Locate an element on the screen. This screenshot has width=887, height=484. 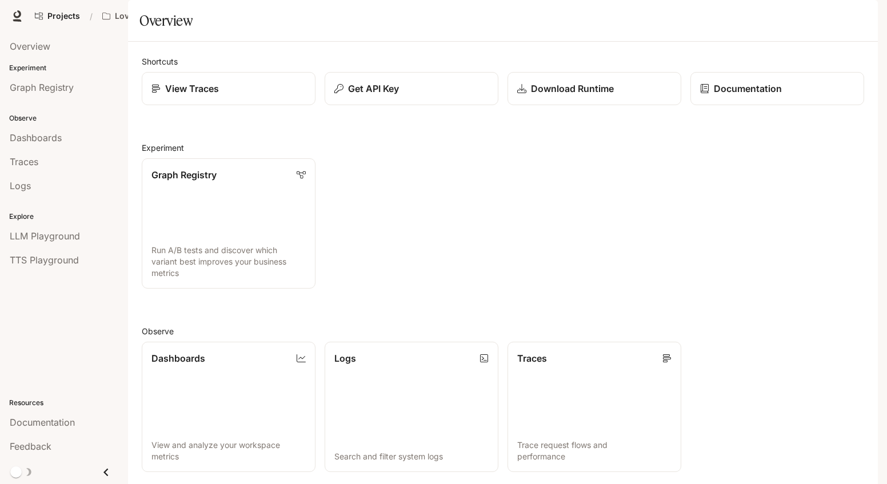
p: Search and filter system logs is located at coordinates (412, 457).